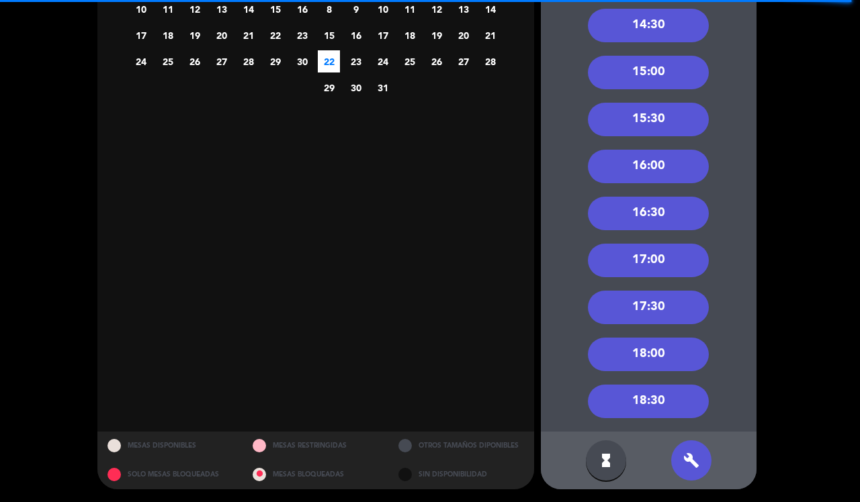 Image resolution: width=860 pixels, height=502 pixels. Describe the element at coordinates (170, 446) in the screenshot. I see `div: MESAS DISPONIBLES` at that location.